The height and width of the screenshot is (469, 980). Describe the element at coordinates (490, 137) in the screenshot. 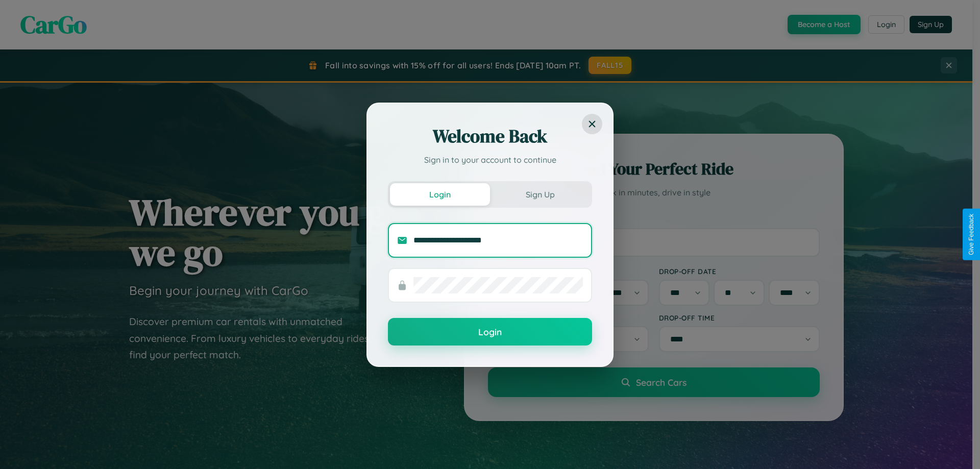

I see `h2: Welcome Back` at that location.